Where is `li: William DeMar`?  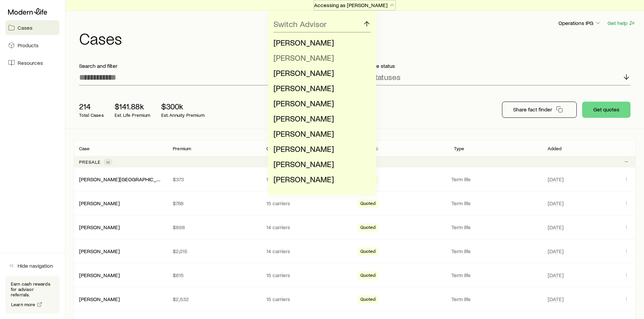
li: William DeMar is located at coordinates (320, 58).